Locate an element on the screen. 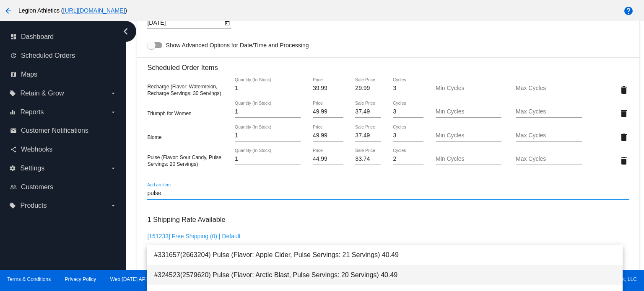 The width and height of the screenshot is (644, 291). span: Biome is located at coordinates (154, 137).